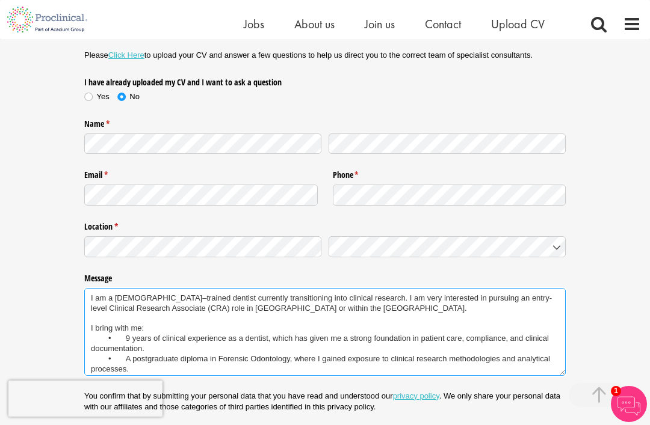 The width and height of the screenshot is (650, 425). I want to click on p: You confirm that by submitting your personal data that you have read and understood our . We only..., so click(325, 402).